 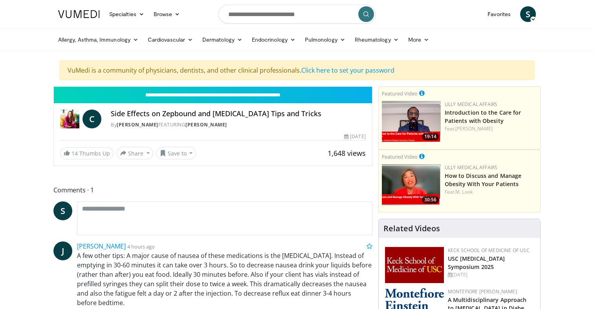 What do you see at coordinates (126, 14) in the screenshot?
I see `a: Specialties` at bounding box center [126, 14].